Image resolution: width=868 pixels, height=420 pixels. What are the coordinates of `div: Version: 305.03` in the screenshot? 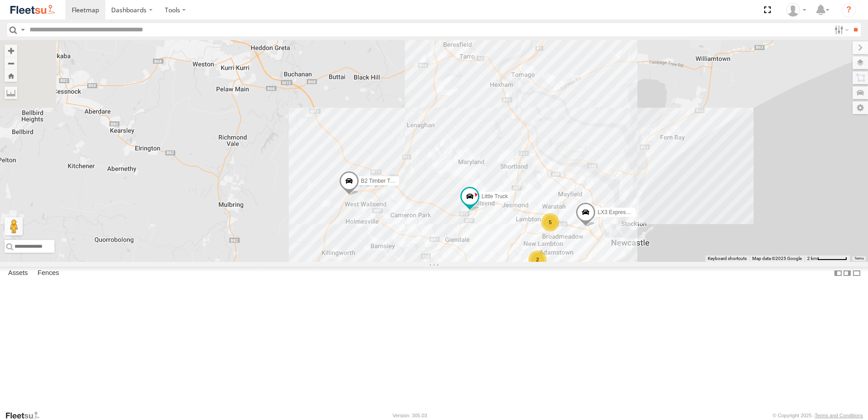 It's located at (409, 415).